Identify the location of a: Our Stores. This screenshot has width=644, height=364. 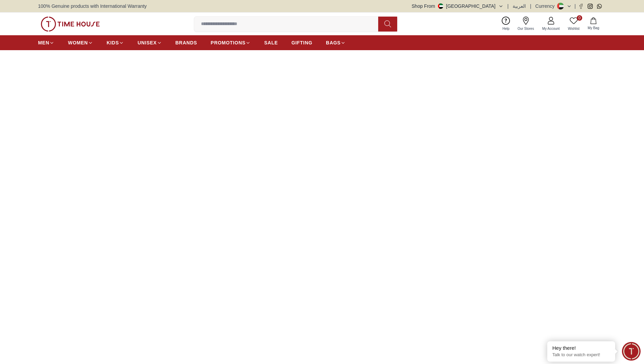
(526, 24).